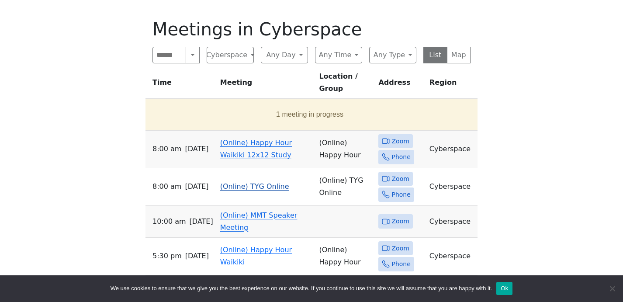 The width and height of the screenshot is (623, 302). What do you see at coordinates (169, 55) in the screenshot?
I see `input: Search` at bounding box center [169, 55].